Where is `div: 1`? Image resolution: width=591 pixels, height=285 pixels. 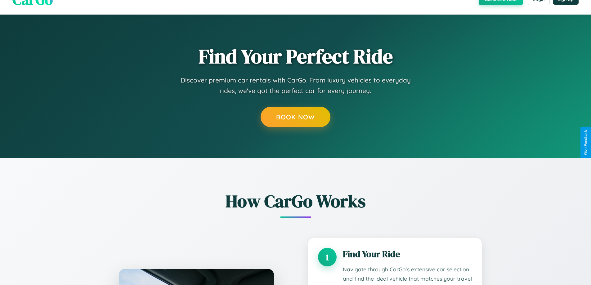
div: 1 is located at coordinates (327, 257).